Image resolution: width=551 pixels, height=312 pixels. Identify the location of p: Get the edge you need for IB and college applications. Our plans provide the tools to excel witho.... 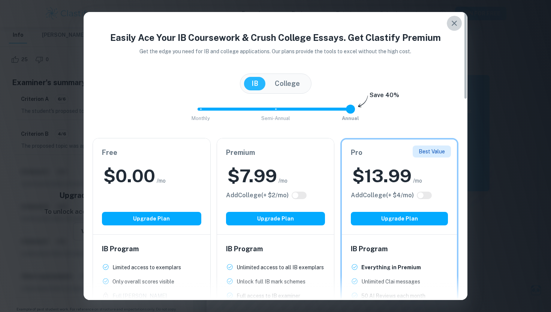
(276, 51).